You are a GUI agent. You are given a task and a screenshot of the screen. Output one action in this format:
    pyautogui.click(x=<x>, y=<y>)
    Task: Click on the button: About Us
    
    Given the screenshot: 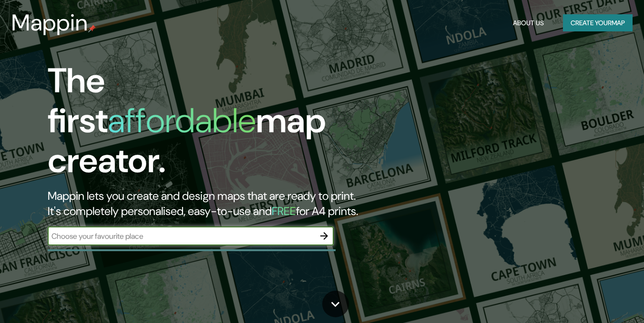 What is the action you would take?
    pyautogui.click(x=528, y=23)
    